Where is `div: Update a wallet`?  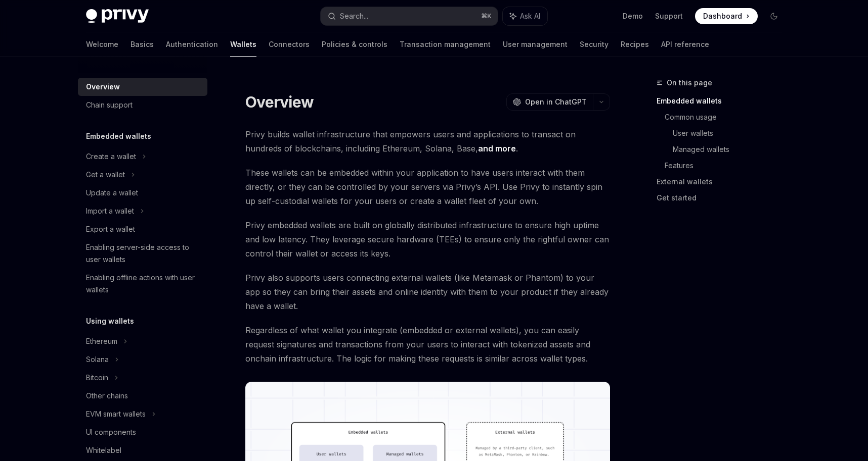
div: Update a wallet is located at coordinates (111, 193).